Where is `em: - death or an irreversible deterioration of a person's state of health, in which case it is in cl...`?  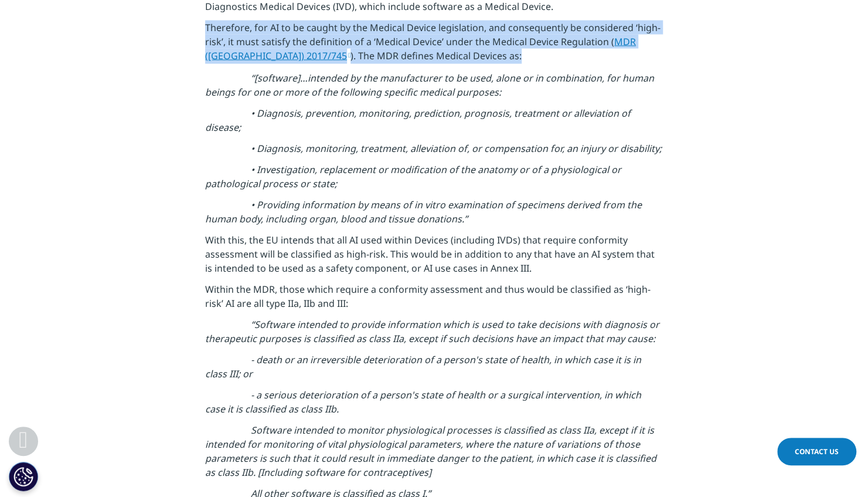
em: - death or an irreversible deterioration of a person's state of health, in which case it is in cl... is located at coordinates (423, 367).